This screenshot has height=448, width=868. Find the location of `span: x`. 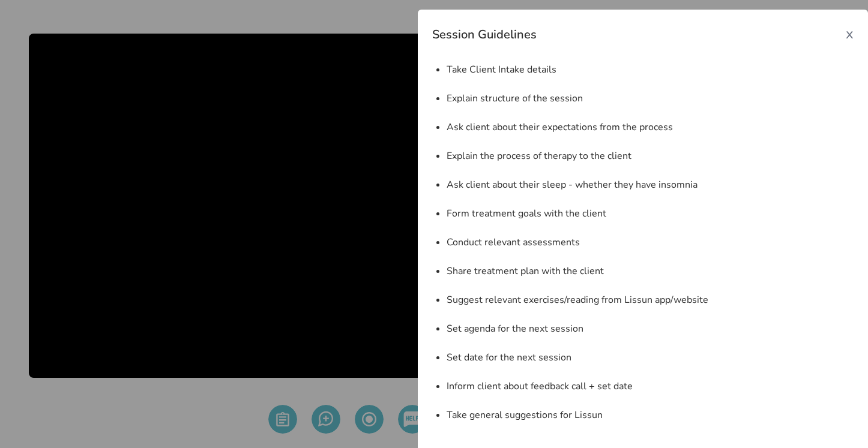

span: x is located at coordinates (849, 33).